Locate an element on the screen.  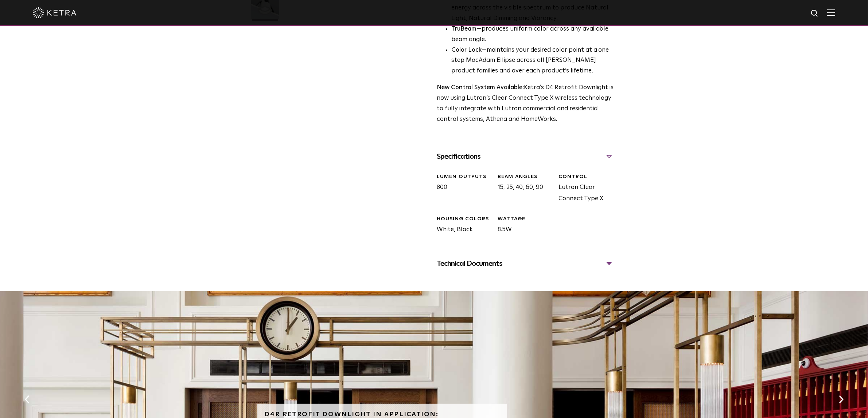
strong: New Control System Available: is located at coordinates (480, 88).